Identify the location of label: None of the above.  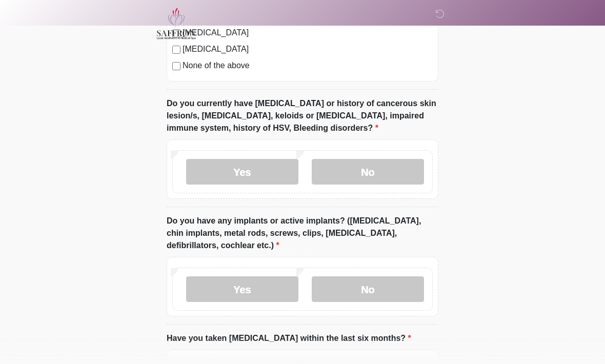
(308, 66).